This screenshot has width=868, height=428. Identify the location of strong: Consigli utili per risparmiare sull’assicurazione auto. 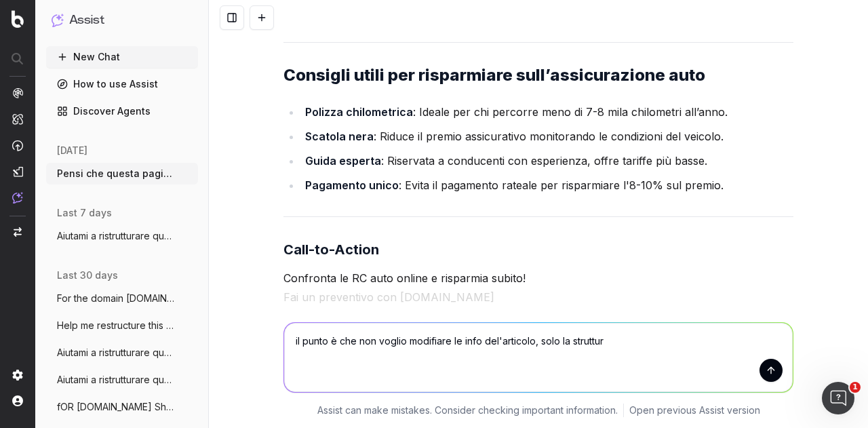
(494, 74).